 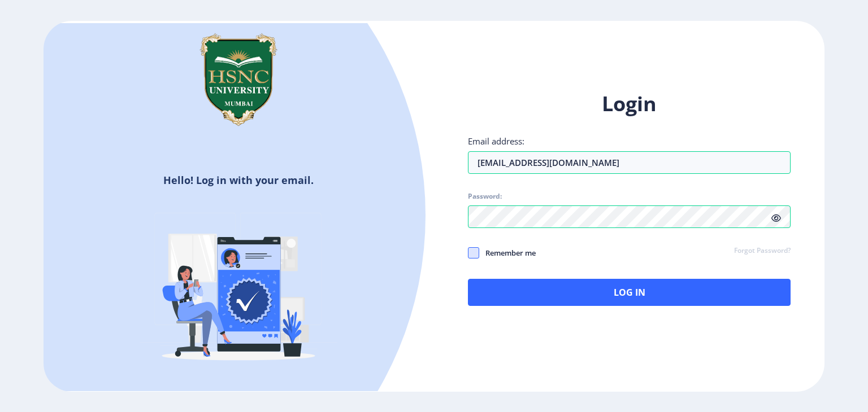 What do you see at coordinates (485, 197) in the screenshot?
I see `label: Password:` at bounding box center [485, 197].